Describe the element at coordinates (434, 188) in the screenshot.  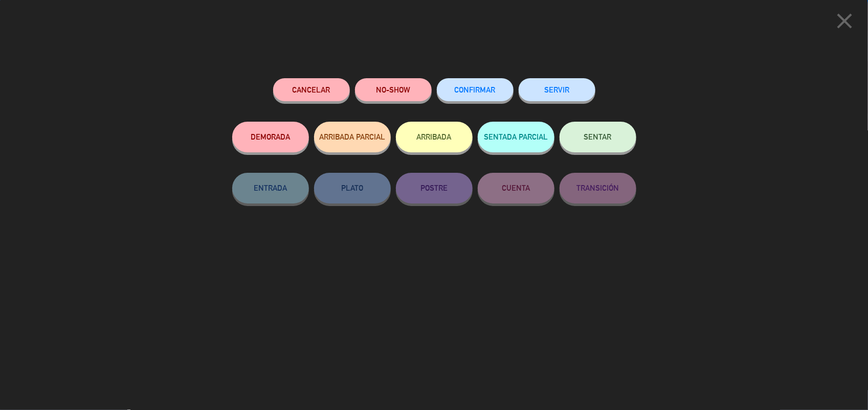
I see `button: POSTRE` at that location.